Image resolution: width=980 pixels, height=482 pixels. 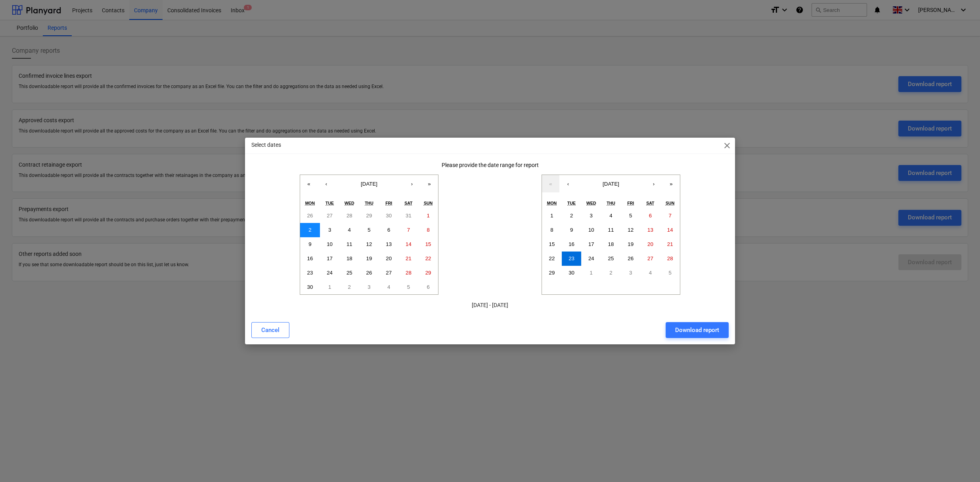 I want to click on div: Chat Widget, so click(x=960, y=463).